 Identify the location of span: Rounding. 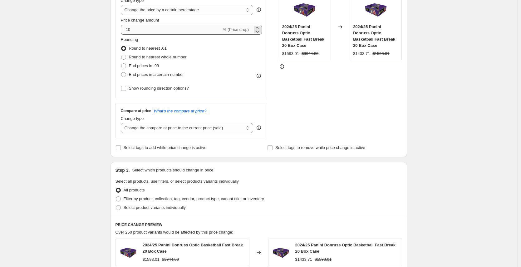
(130, 39).